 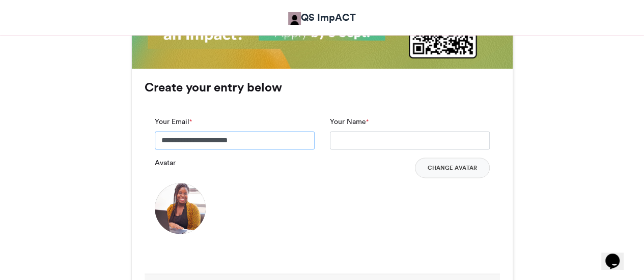 What do you see at coordinates (349, 121) in the screenshot?
I see `label: Your Name` at bounding box center [349, 121].